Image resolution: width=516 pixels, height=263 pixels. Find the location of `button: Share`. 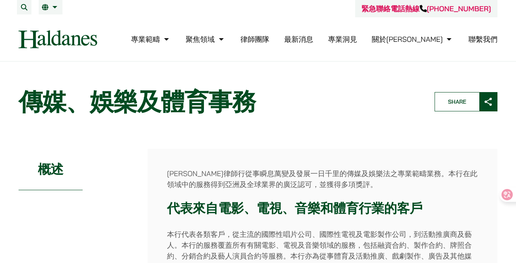

button: Share is located at coordinates (466, 102).